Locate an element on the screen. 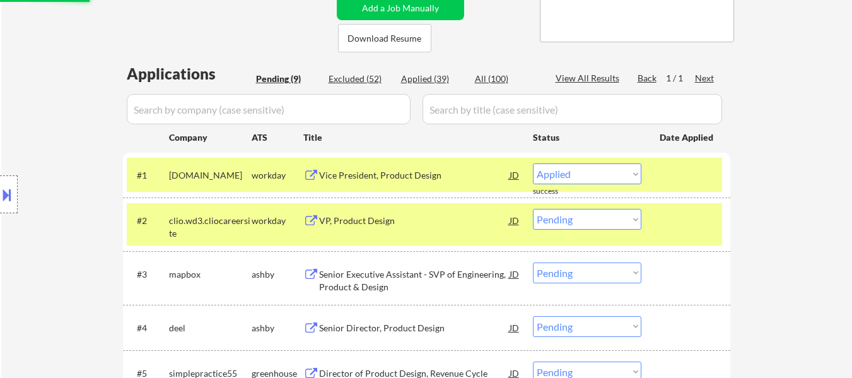 Image resolution: width=852 pixels, height=378 pixels. div: 1 / 1 is located at coordinates (680, 78).